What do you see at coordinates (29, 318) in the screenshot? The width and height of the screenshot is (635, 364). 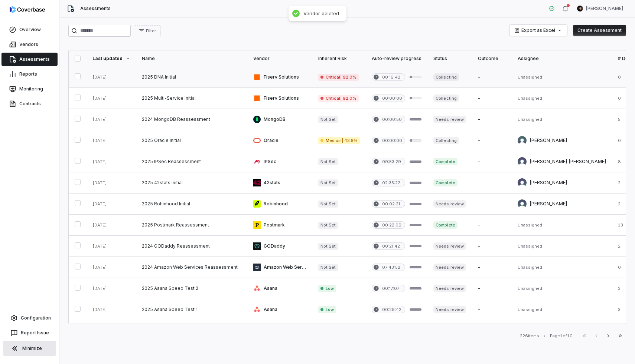 I see `a: Configuration` at bounding box center [29, 318].